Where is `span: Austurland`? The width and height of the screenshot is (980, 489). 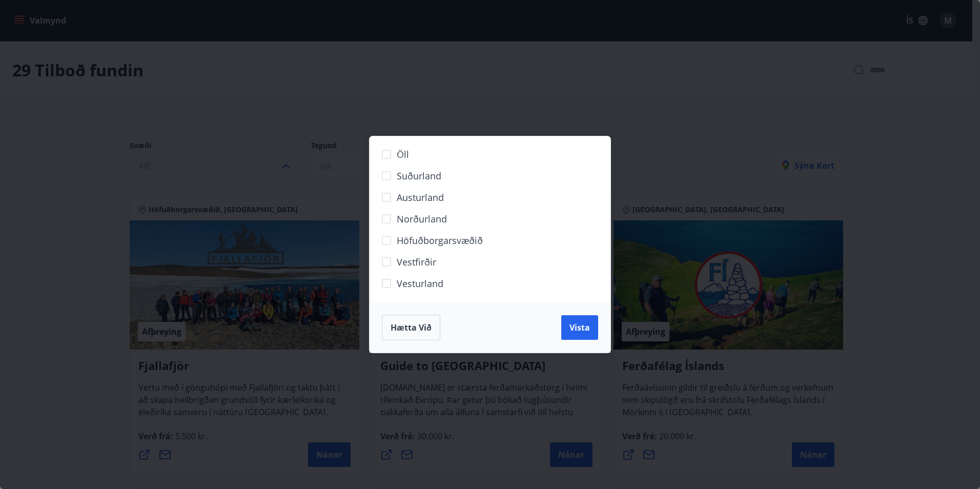 span: Austurland is located at coordinates (420, 197).